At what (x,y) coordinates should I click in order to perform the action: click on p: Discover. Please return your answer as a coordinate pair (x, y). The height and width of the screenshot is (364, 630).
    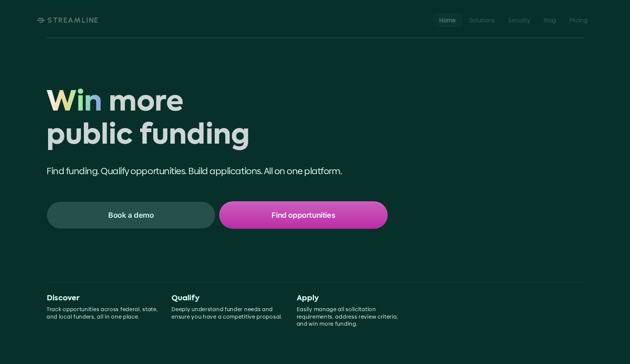
    Looking at the image, I should click on (103, 299).